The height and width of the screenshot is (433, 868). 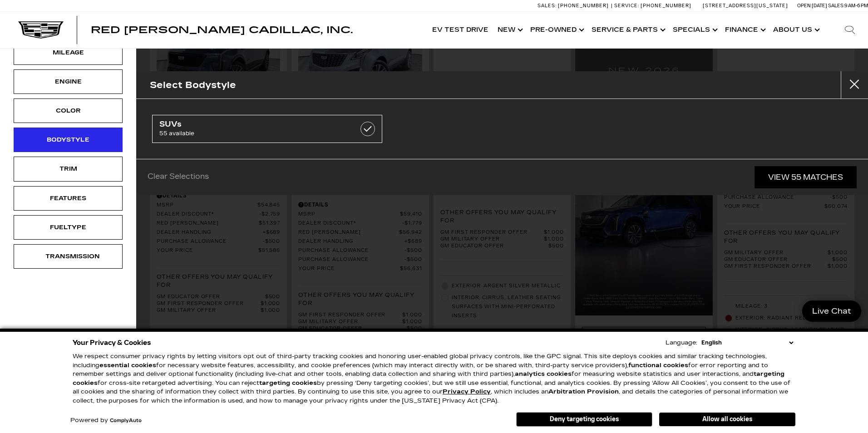 What do you see at coordinates (583, 392) in the screenshot?
I see `strong: Arbitration Provision` at bounding box center [583, 392].